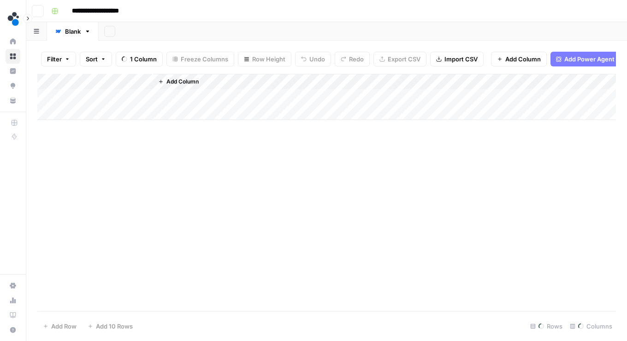 The width and height of the screenshot is (627, 341). Describe the element at coordinates (143, 59) in the screenshot. I see `span: 1 Column` at that location.